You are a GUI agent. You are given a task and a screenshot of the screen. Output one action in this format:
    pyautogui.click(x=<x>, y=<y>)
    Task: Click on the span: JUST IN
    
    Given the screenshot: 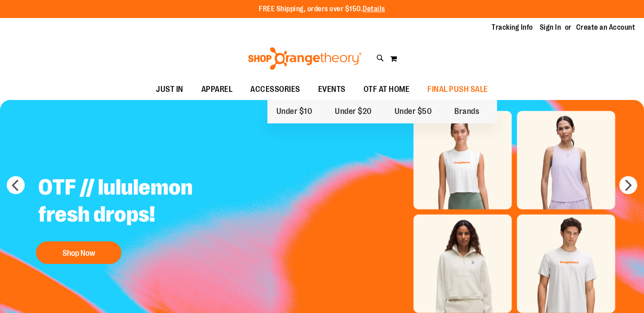 What is the action you would take?
    pyautogui.click(x=170, y=89)
    